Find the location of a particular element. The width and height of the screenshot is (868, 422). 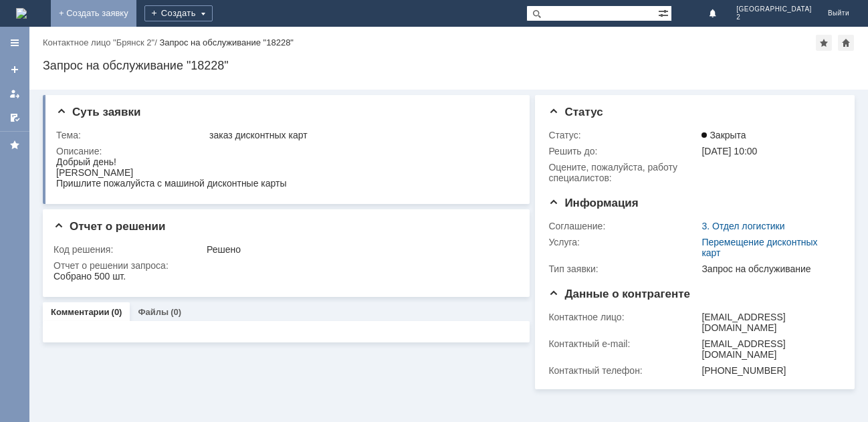

div: Соглашение: is located at coordinates (624, 226).